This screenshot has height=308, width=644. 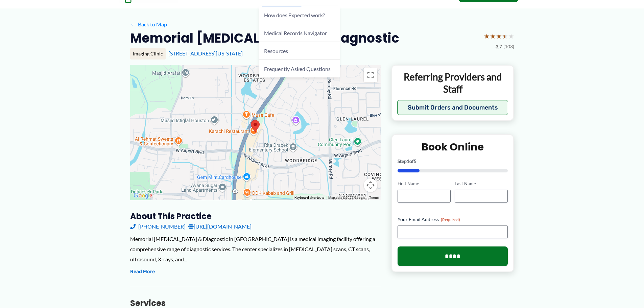 I want to click on p: Step of, so click(x=453, y=161).